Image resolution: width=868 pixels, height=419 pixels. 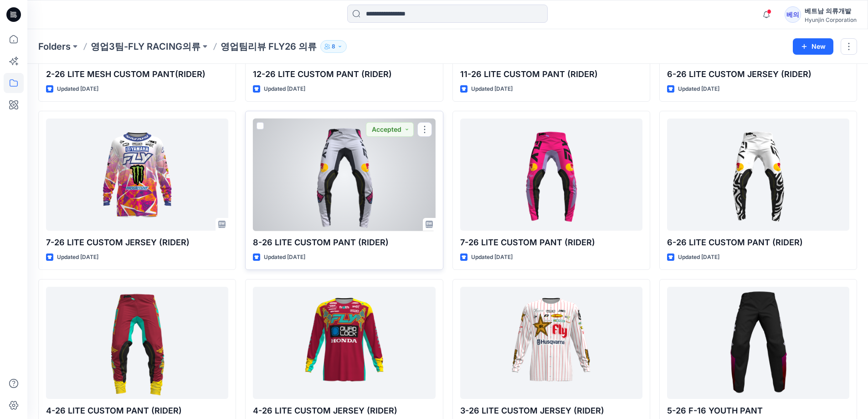 I want to click on a: 5-26 F-16 YOUTH PANT, so click(x=758, y=343).